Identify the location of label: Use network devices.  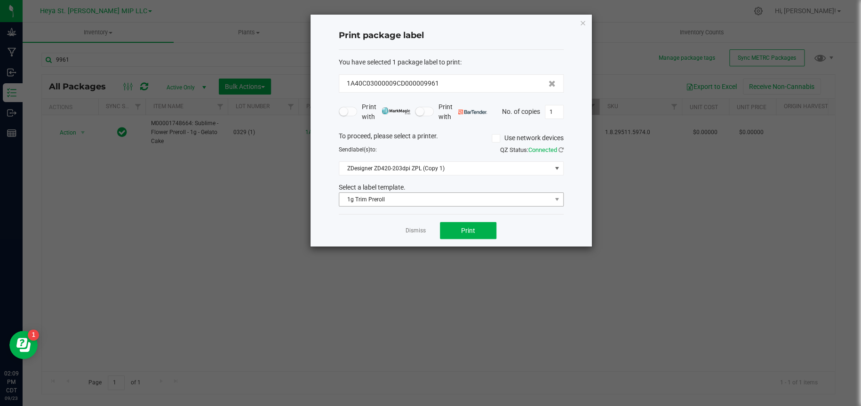
(528, 138).